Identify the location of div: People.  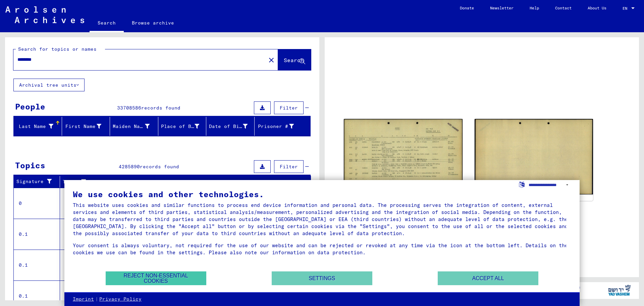
(30, 107).